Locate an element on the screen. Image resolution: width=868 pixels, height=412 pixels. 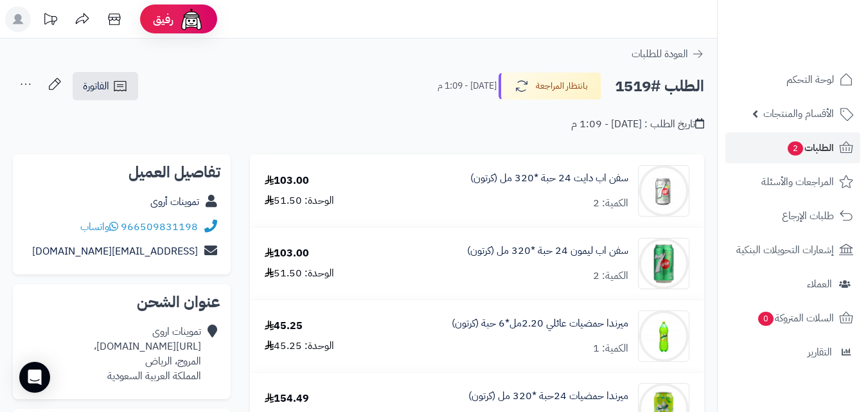
h2: تفاصيل العميل is located at coordinates (121, 172).